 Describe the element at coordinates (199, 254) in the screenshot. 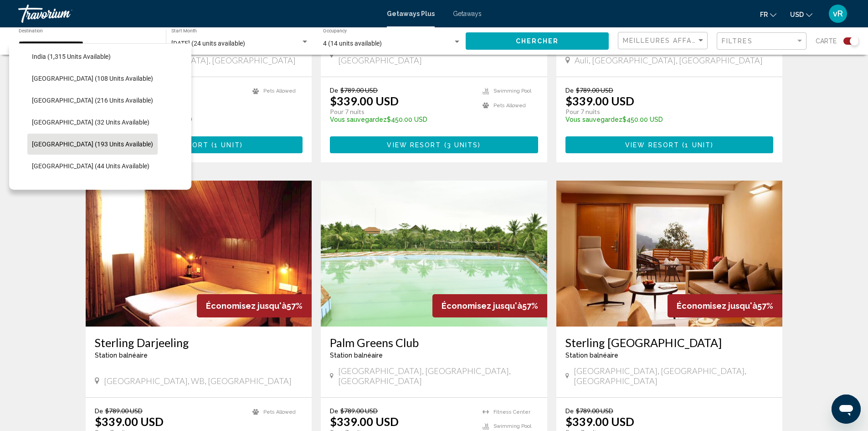

I see `img: 3108I01L.jpg` at that location.